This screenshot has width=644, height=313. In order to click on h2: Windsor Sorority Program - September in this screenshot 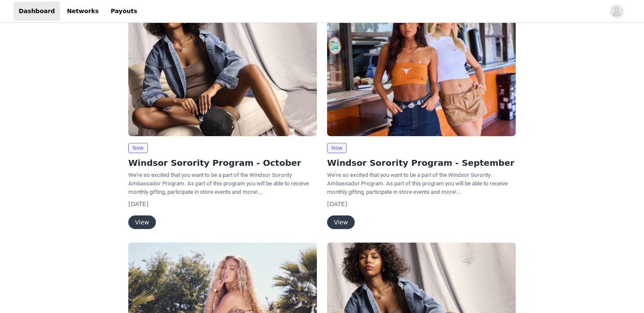, I will do `click(421, 163)`.